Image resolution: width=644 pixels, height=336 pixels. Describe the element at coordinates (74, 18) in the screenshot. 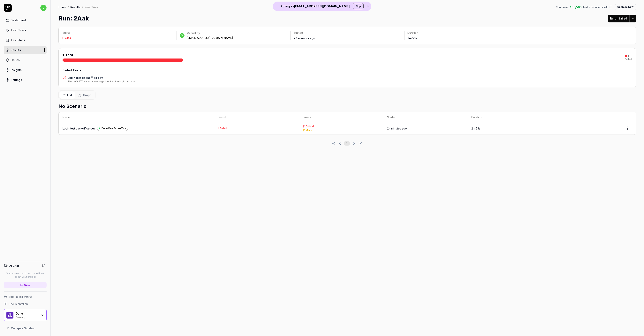

I see `h1: Run: 2Aak` at that location.